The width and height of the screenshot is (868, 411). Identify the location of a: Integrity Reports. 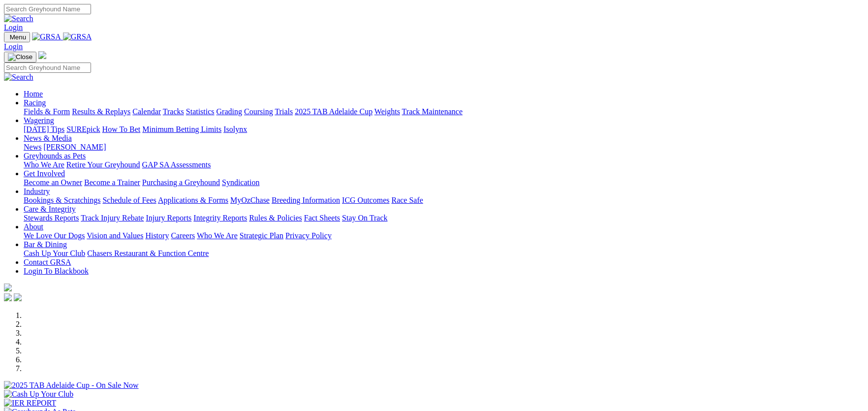
(220, 217).